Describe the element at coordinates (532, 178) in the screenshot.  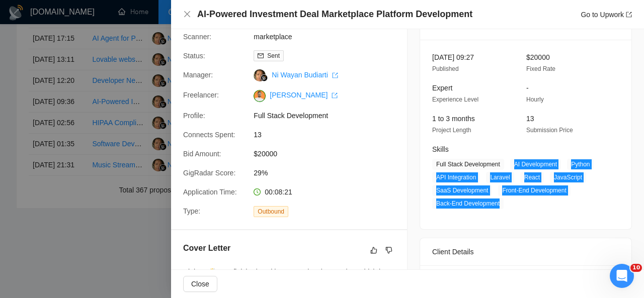
I see `span: React` at that location.